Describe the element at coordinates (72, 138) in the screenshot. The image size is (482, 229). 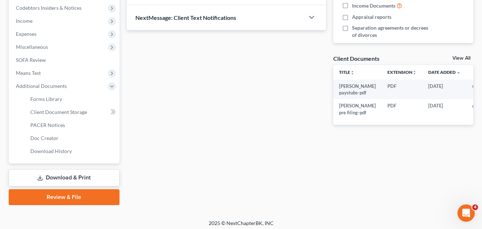
I see `a: Doc Creator` at that location.